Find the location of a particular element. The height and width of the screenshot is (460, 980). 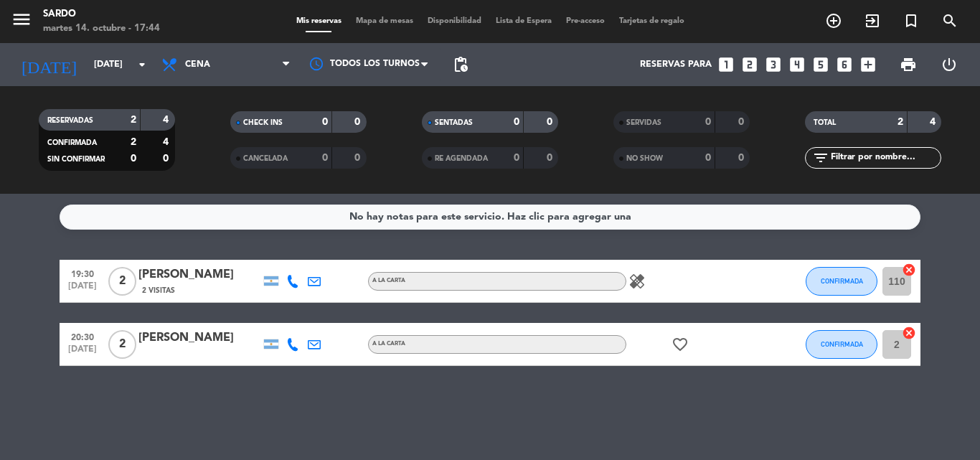

span: CHECK INS is located at coordinates (262, 123).